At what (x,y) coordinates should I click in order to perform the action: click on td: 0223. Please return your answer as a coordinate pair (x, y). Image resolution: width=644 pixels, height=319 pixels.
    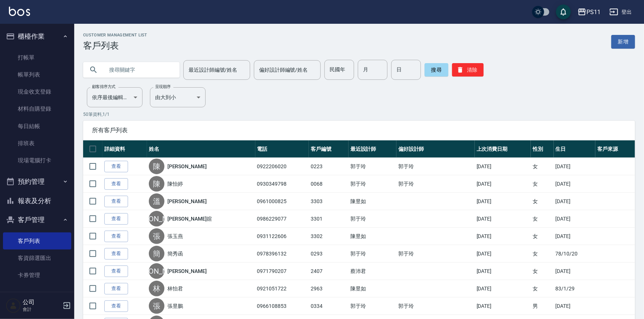
    Looking at the image, I should click on (329, 166).